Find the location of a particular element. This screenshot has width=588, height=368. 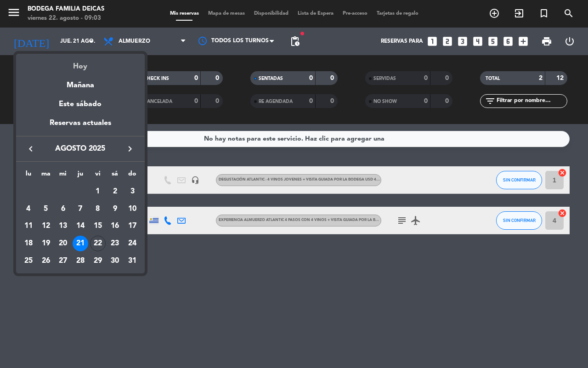

div: 13 is located at coordinates (63, 226).